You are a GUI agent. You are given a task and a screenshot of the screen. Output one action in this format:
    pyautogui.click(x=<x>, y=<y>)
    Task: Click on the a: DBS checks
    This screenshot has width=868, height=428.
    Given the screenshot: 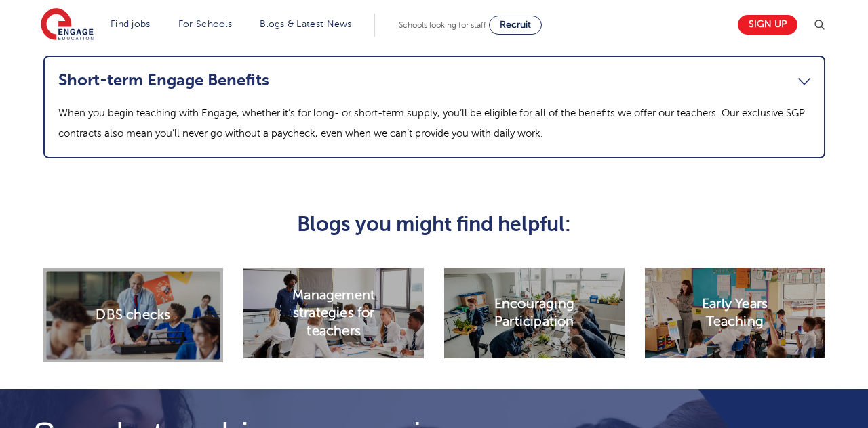 What is the action you would take?
    pyautogui.click(x=133, y=314)
    